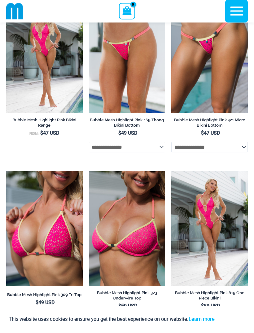 This screenshot has width=254, height=333. Describe the element at coordinates (127, 124) in the screenshot. I see `a: Bubble Mesh Highlight Pink 469 Thong Bikini Bottom` at that location.